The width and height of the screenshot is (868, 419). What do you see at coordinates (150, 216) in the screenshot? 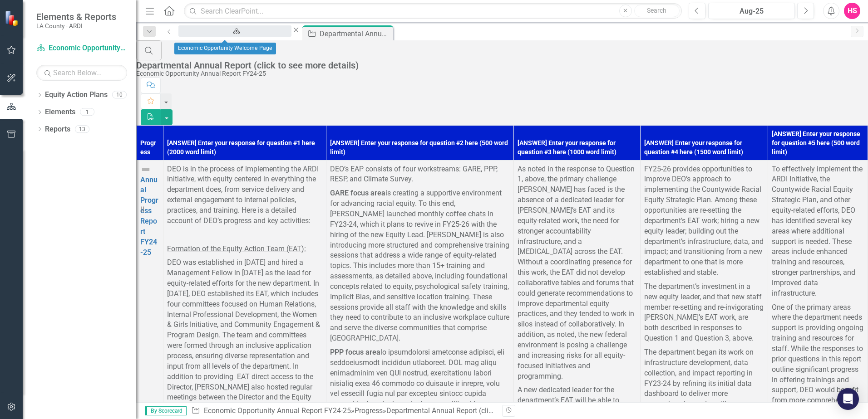
I see `a: Annual Progress Report FY24-25` at bounding box center [150, 216].